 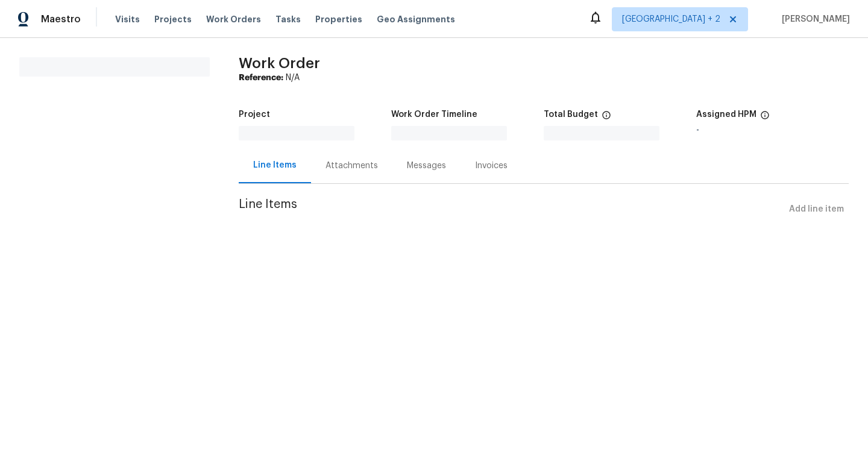 What do you see at coordinates (233, 19) in the screenshot?
I see `span: Work Orders` at bounding box center [233, 19].